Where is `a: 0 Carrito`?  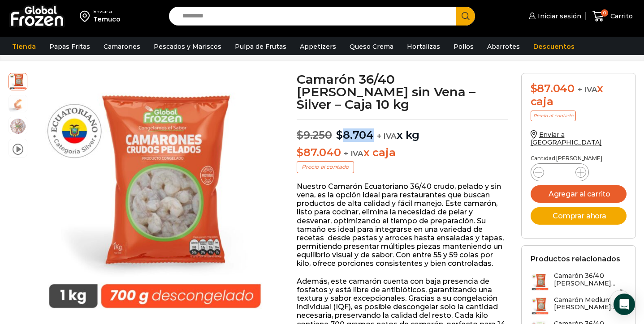 a: 0 Carrito is located at coordinates (613, 16).